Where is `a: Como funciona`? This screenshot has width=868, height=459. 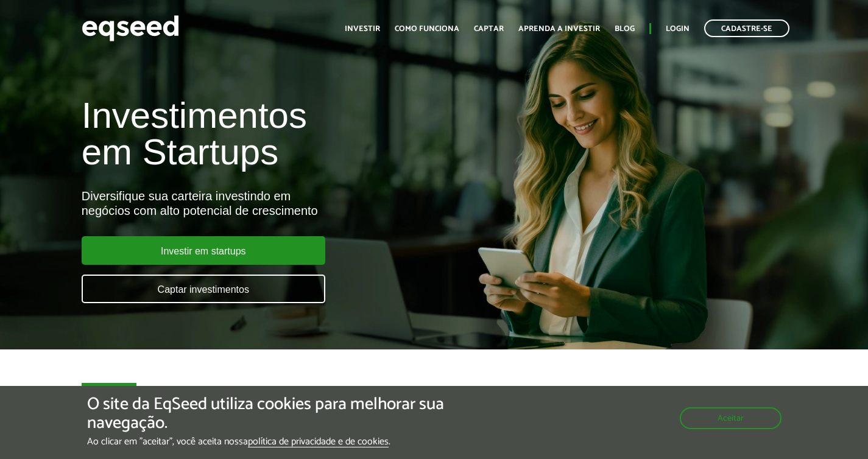
a: Como funciona is located at coordinates (427, 29).